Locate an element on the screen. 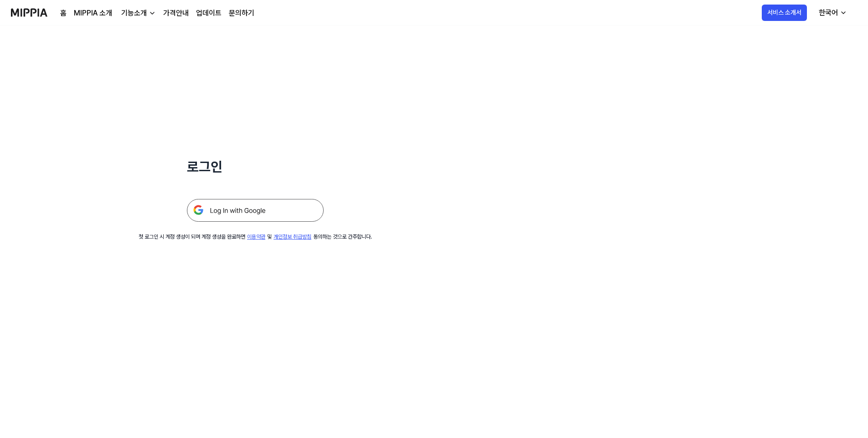 This screenshot has height=438, width=868. div: 첫 로그인 시 계정 생성이 되며 계정 생성을 완료하면 및 동의하는 것으로 간주합니다. is located at coordinates (255, 237).